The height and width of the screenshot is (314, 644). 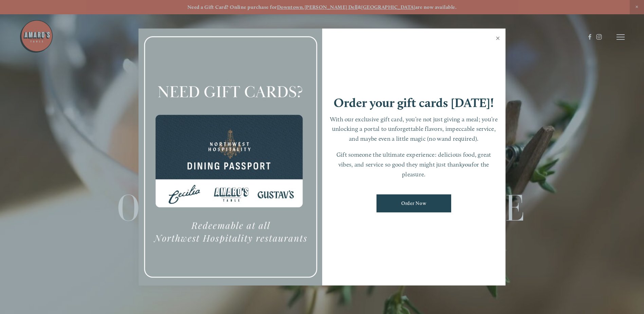 What do you see at coordinates (498, 39) in the screenshot?
I see `a: Close` at bounding box center [498, 39].